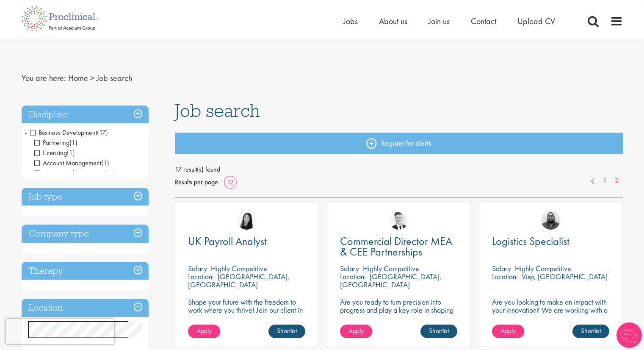  I want to click on span: Upload CV, so click(536, 21).